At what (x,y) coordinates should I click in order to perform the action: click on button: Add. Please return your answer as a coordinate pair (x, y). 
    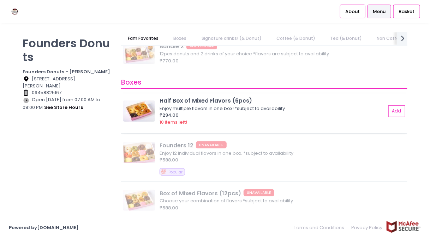
    Looking at the image, I should click on (397, 111).